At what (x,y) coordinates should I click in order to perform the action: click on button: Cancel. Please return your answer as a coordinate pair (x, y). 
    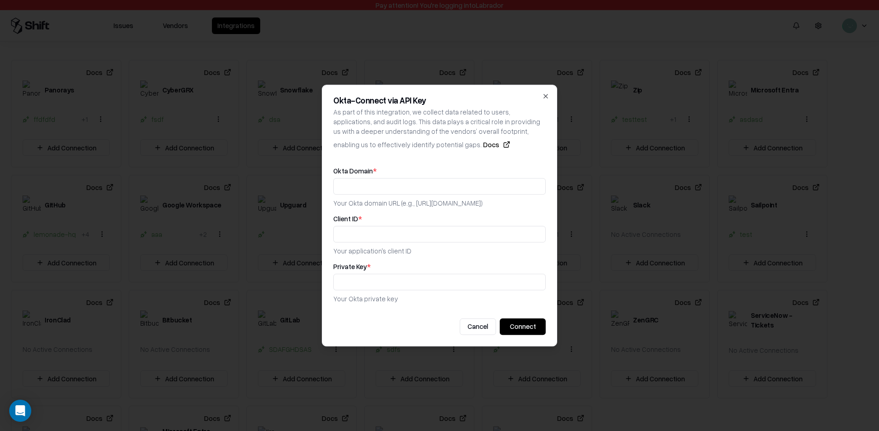
    Looking at the image, I should click on (478, 326).